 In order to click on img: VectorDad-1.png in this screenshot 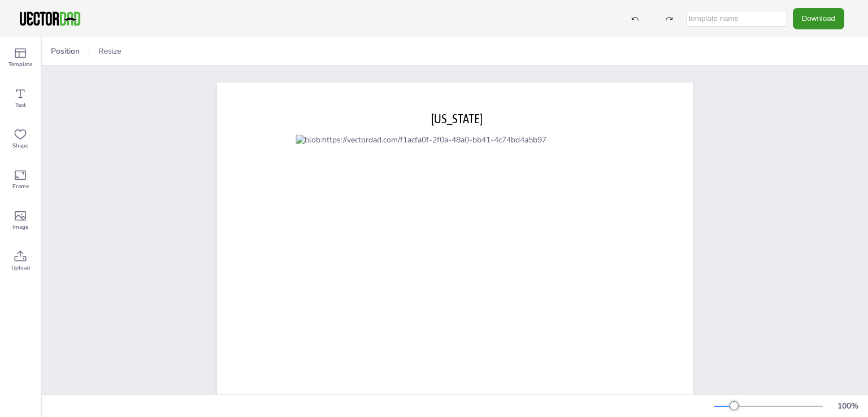, I will do `click(50, 19)`.